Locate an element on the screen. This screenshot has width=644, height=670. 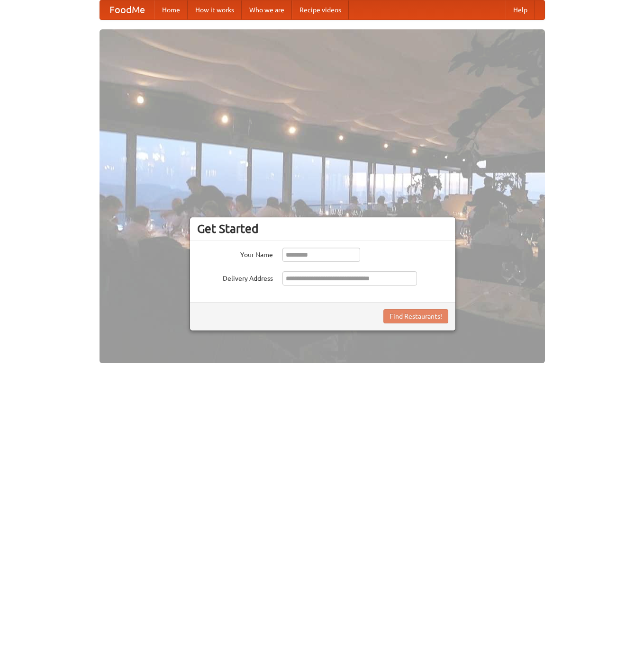
a: Help is located at coordinates (520, 10).